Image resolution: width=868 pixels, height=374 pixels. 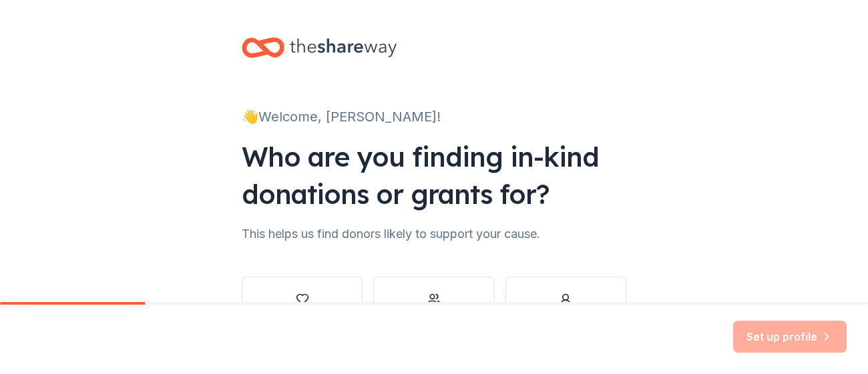 I want to click on button: Other group, so click(x=433, y=309).